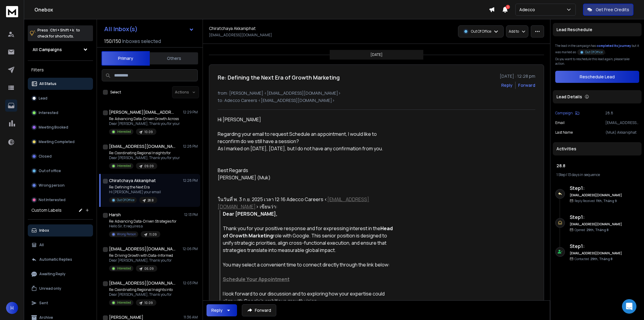 This screenshot has width=644, height=320. Describe the element at coordinates (141, 255) in the screenshot. I see `p: Re: Driving Growth with Data-Informed` at that location.